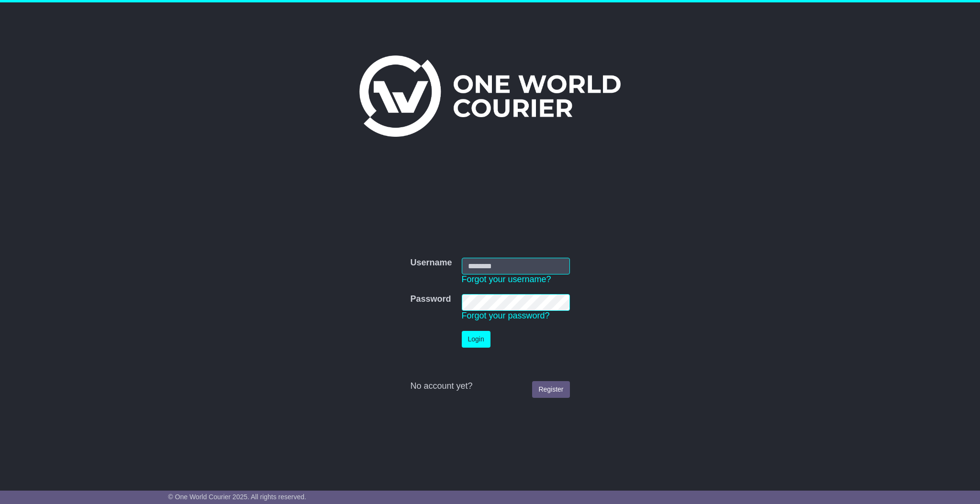 This screenshot has width=980, height=504. Describe the element at coordinates (490, 387) in the screenshot. I see `div: No account yet?` at that location.